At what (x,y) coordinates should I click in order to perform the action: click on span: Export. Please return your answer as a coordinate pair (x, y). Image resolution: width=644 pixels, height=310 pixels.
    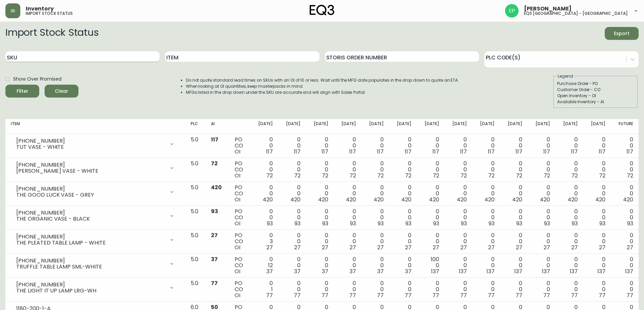
    Looking at the image, I should click on (621, 34).